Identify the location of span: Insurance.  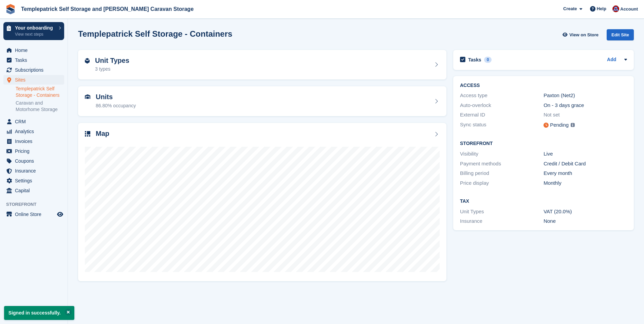
(35, 171).